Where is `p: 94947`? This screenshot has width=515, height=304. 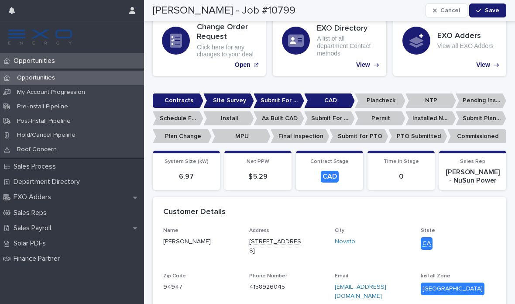
p: 94947 is located at coordinates (201, 287).